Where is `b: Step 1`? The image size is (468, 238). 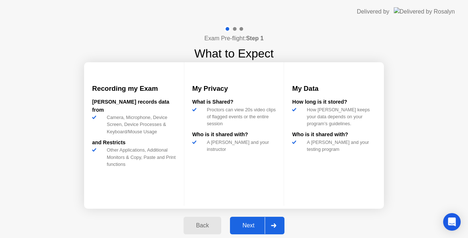
b: Step 1 is located at coordinates (255, 38).